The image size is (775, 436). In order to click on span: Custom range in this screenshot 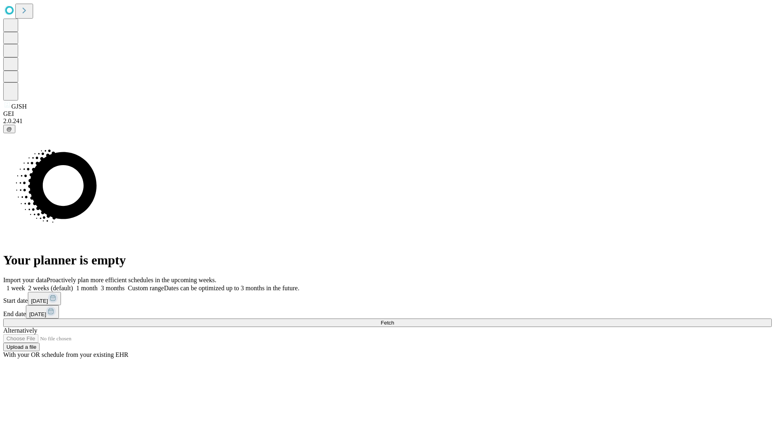, I will do `click(146, 288)`.